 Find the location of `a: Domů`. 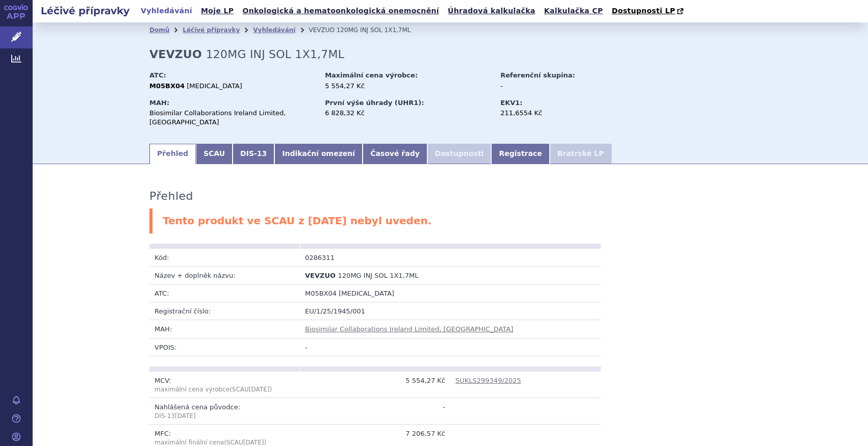

a: Domů is located at coordinates (159, 30).